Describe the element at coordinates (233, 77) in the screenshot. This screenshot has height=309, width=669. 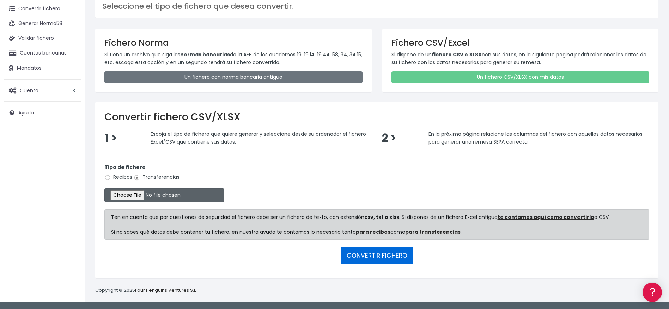
I see `a: Un fichero con norma bancaria antiguo` at that location.